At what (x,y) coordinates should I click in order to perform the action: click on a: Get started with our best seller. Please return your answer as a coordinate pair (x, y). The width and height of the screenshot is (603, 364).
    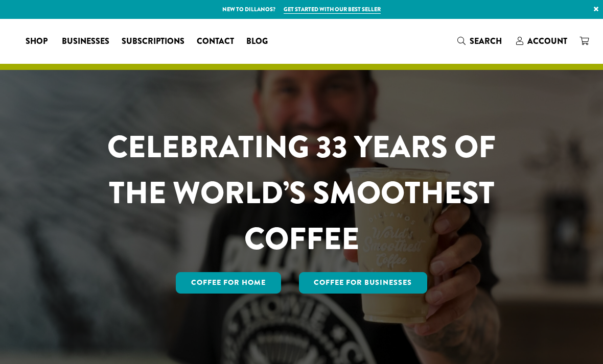
    Looking at the image, I should click on (332, 9).